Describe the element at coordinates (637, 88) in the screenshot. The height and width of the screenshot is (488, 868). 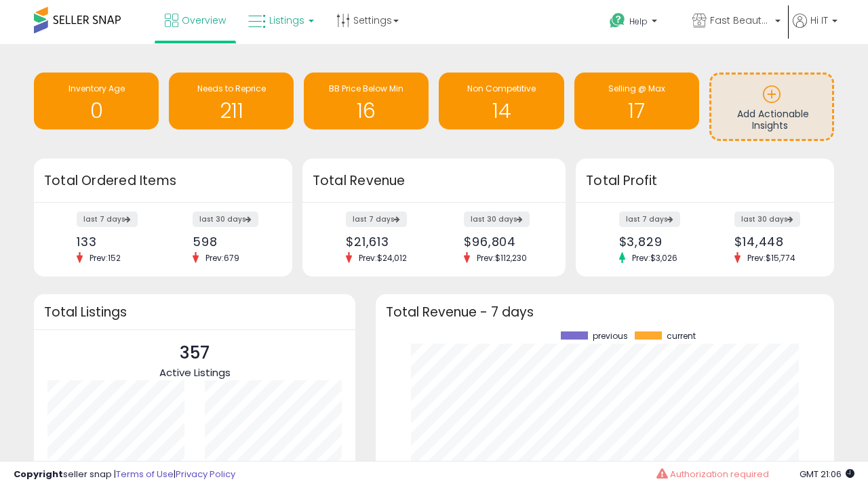
I see `span: Selling @ Max` at that location.